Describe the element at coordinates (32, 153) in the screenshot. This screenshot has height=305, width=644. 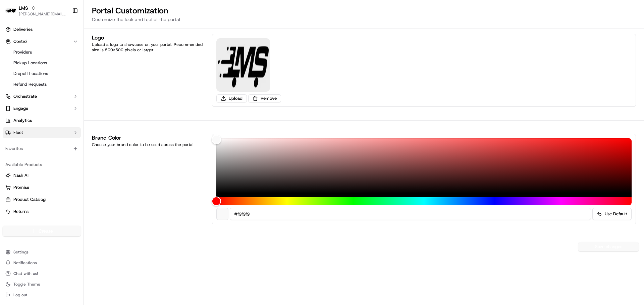
I see `span: Knowledge Base` at that location.